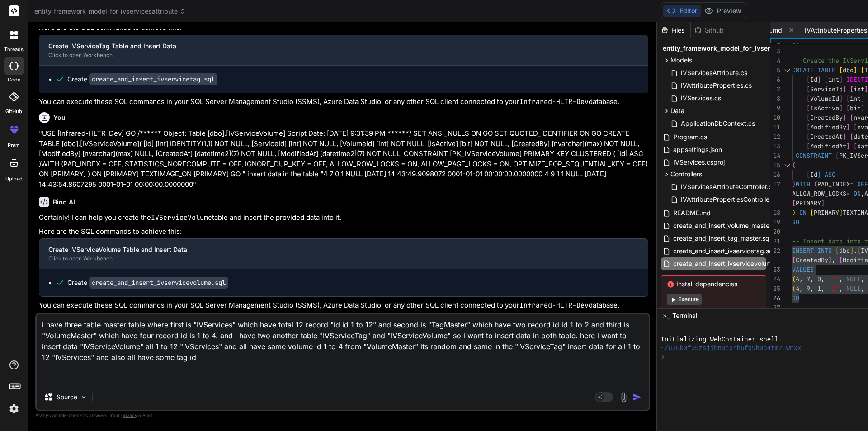 The height and width of the screenshot is (431, 868). I want to click on div: 27, so click(775, 307).